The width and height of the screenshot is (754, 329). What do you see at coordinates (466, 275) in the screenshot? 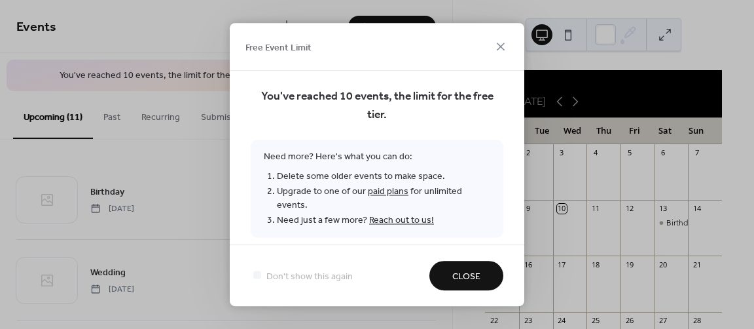
I see `button: Close` at bounding box center [466, 275].